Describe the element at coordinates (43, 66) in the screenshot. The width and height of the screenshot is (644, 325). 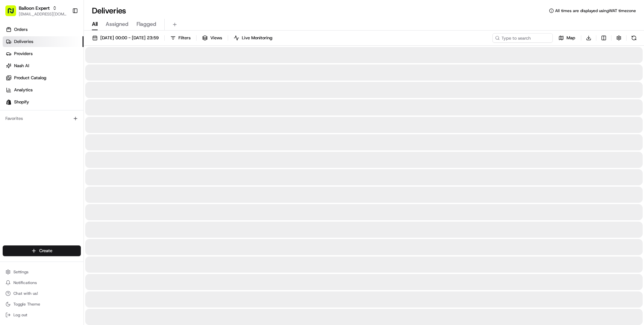
I see `a: Nash AI` at that location.